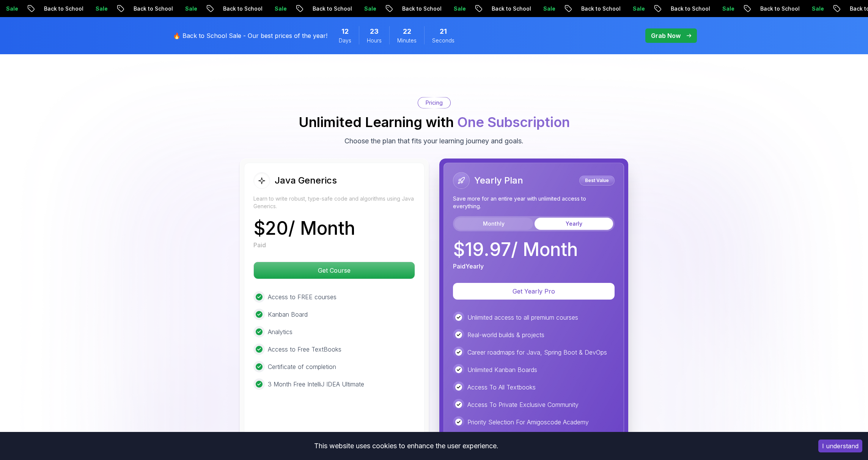 The height and width of the screenshot is (460, 868). What do you see at coordinates (502, 370) in the screenshot?
I see `p: Unlimited Kanban Boards` at bounding box center [502, 370].